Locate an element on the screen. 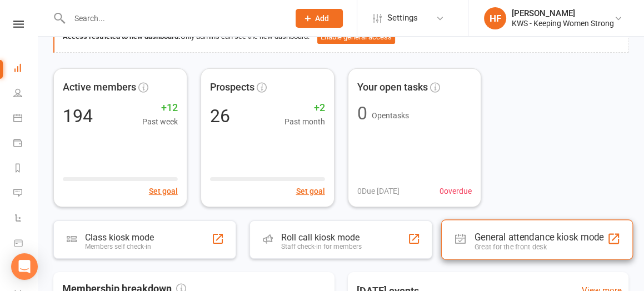 This screenshot has height=291, width=644. a: Dashboard is located at coordinates (25, 69).